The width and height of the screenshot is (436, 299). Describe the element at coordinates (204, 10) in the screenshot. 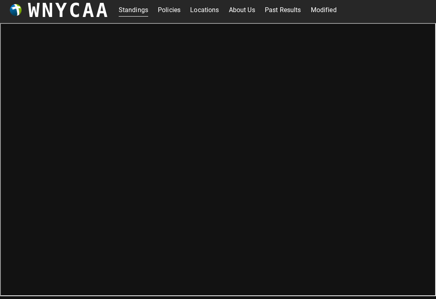

I see `a: Locations` at that location.